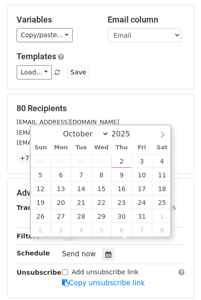 This screenshot has width=201, height=300. What do you see at coordinates (61, 202) in the screenshot?
I see `span: October 20, 2025` at bounding box center [61, 202].